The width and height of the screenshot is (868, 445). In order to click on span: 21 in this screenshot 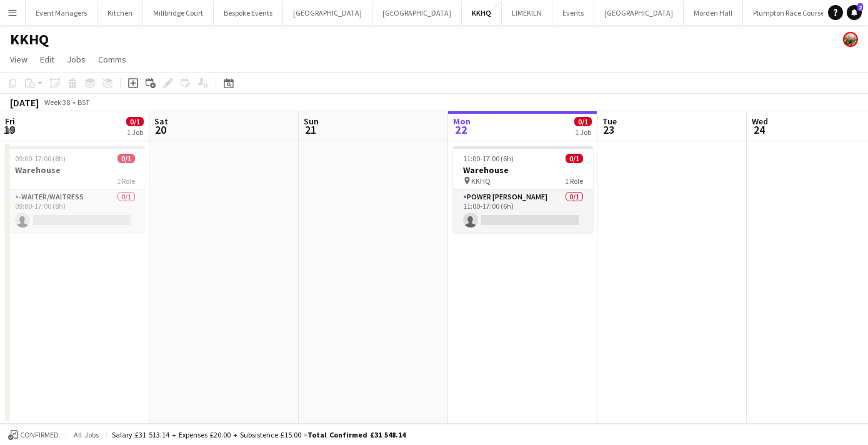, I will do `click(310, 129)`.